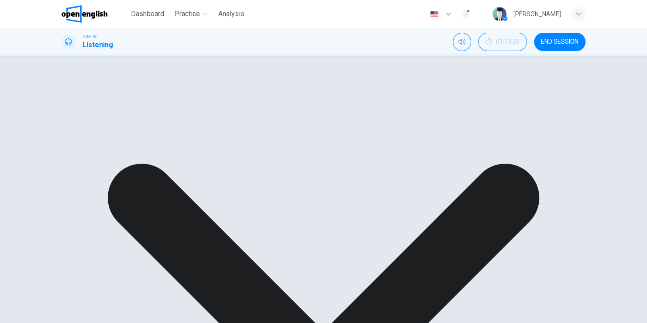  What do you see at coordinates (89, 37) in the screenshot?
I see `span: TOEFL®` at bounding box center [89, 37].